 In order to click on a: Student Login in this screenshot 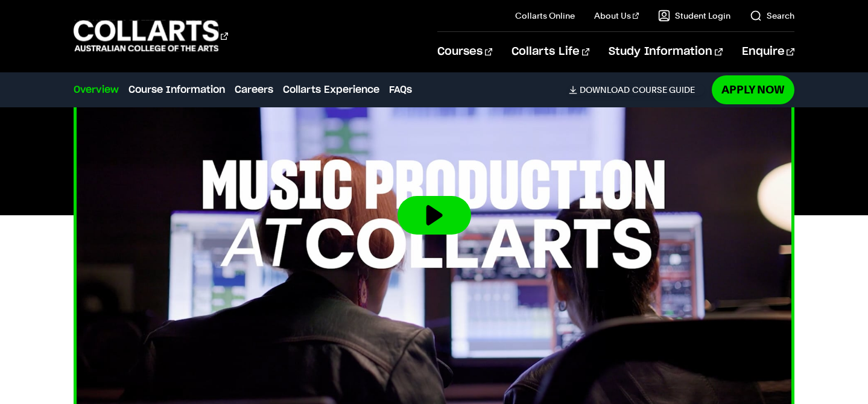, I will do `click(694, 16)`.